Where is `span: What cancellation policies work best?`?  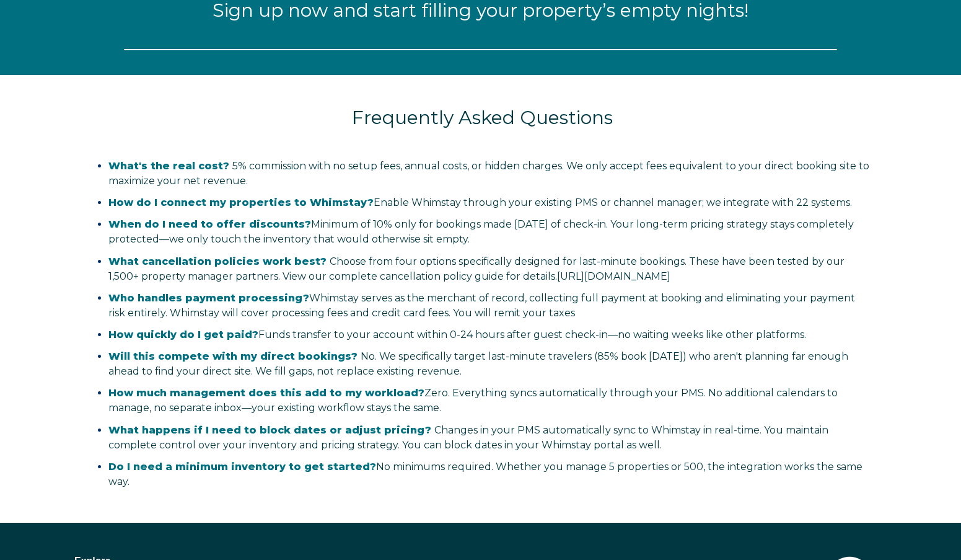
span: What cancellation policies work best? is located at coordinates (217, 261).